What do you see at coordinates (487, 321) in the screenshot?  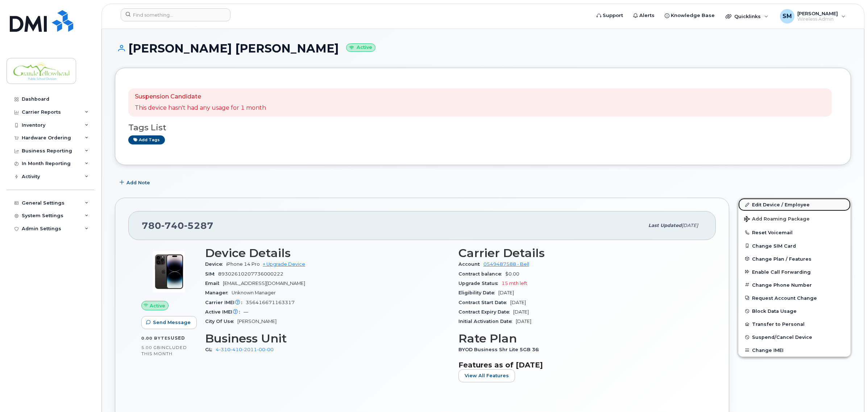 I see `span: Initial Activation Date` at bounding box center [487, 321].